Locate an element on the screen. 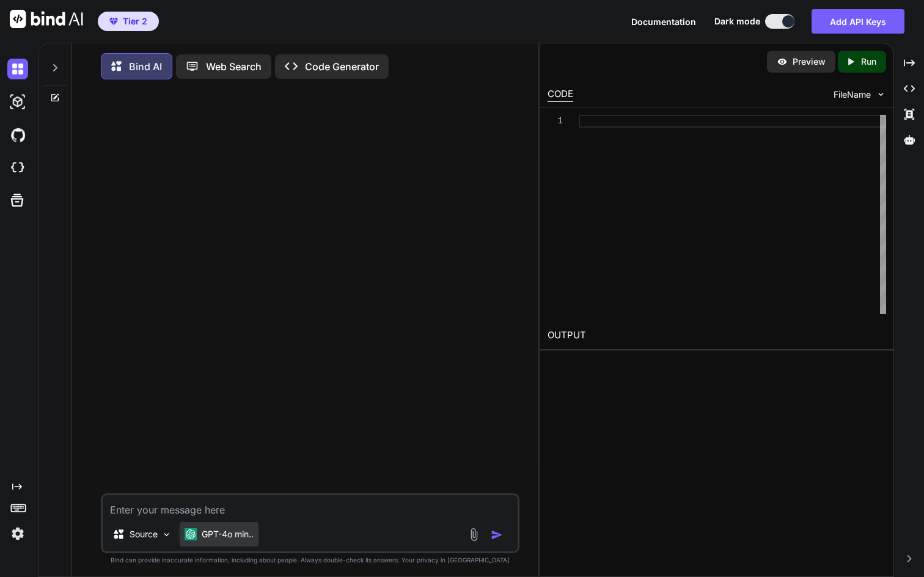 This screenshot has width=924, height=577. p: GPT-4o min.. is located at coordinates (228, 534).